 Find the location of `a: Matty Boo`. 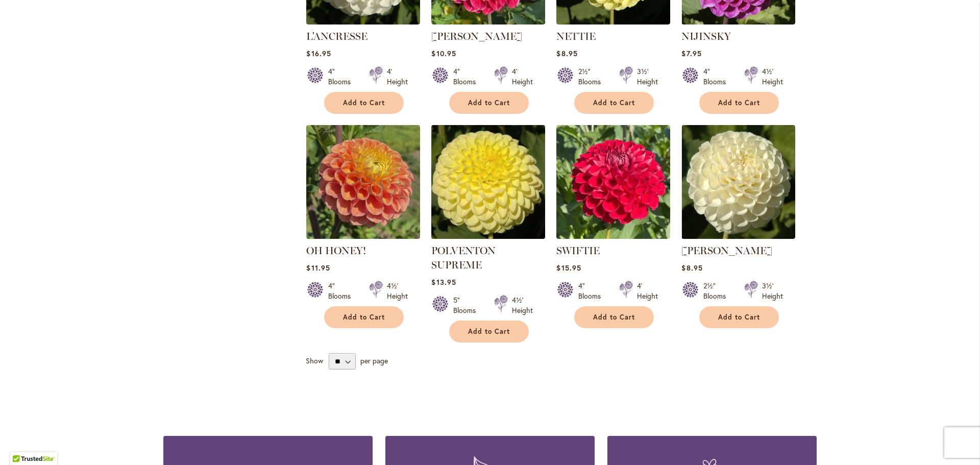

a: Matty Boo is located at coordinates (488, 21).